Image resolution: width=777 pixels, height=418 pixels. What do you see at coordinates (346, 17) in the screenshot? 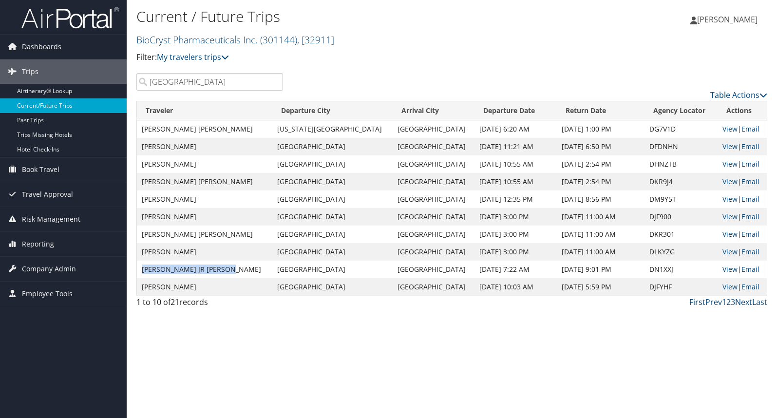
I see `h1: Current / Future Trips` at bounding box center [346, 17].